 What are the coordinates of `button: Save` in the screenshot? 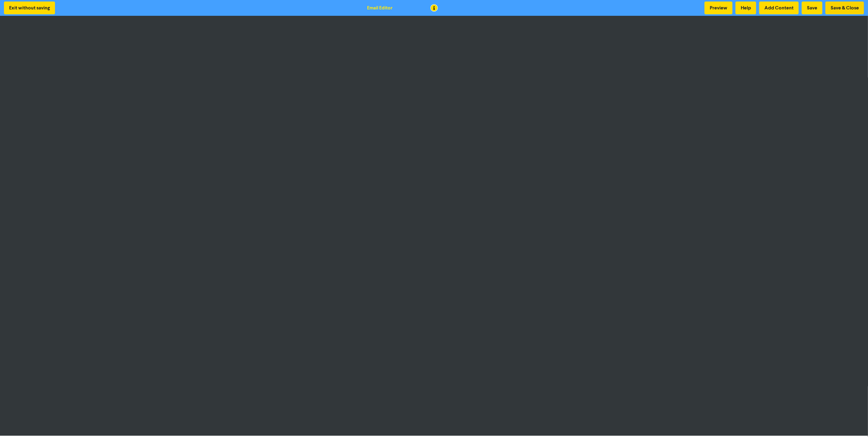 It's located at (812, 8).